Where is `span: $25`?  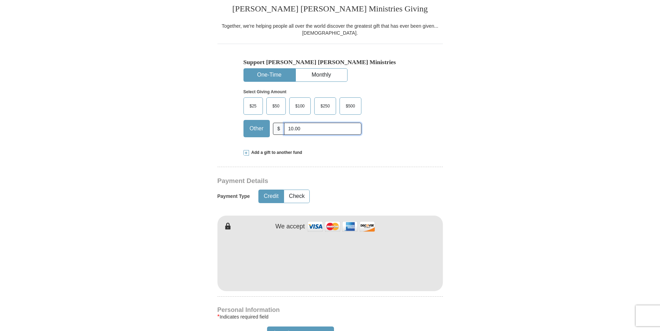
span: $25 is located at coordinates (253, 106).